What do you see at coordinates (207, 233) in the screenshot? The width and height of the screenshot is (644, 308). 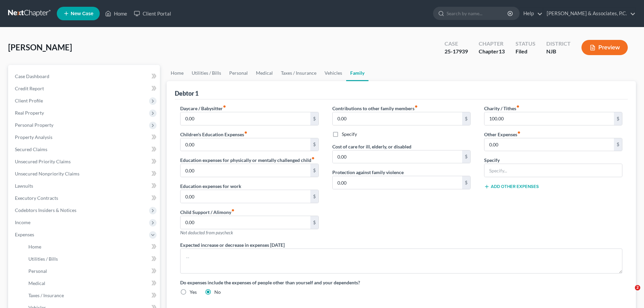 I see `span: Not deducted from paycheck` at bounding box center [207, 233].